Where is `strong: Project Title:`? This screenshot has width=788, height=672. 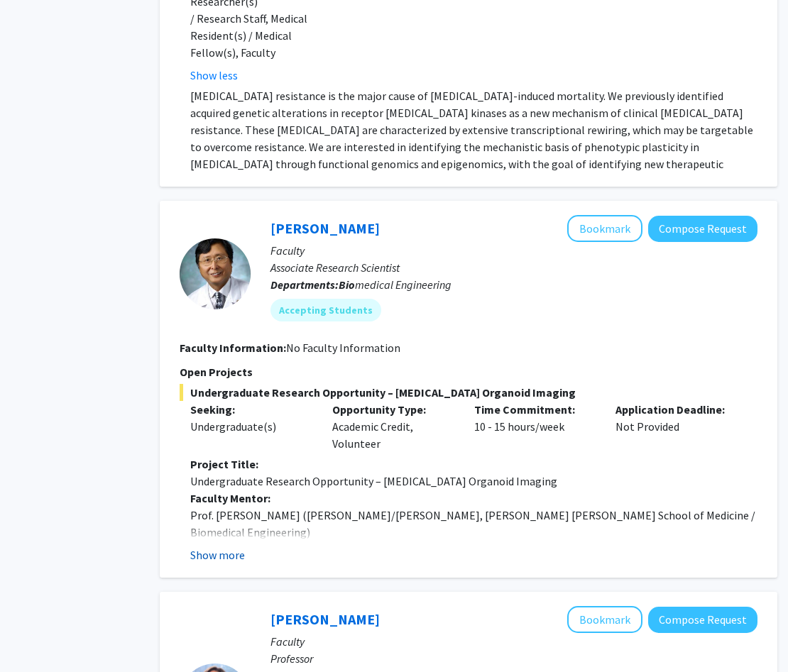
strong: Project Title: is located at coordinates (225, 464).